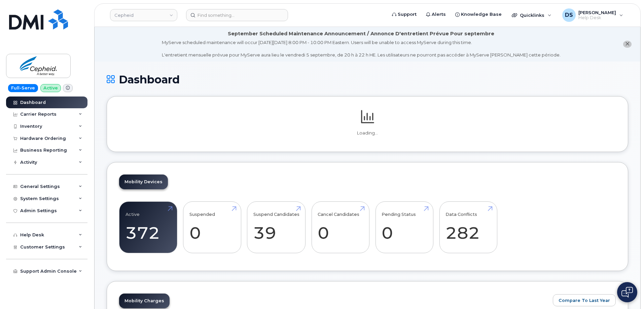 The height and width of the screenshot is (309, 644). Describe the element at coordinates (368, 79) in the screenshot. I see `h1: Dashboard` at that location.